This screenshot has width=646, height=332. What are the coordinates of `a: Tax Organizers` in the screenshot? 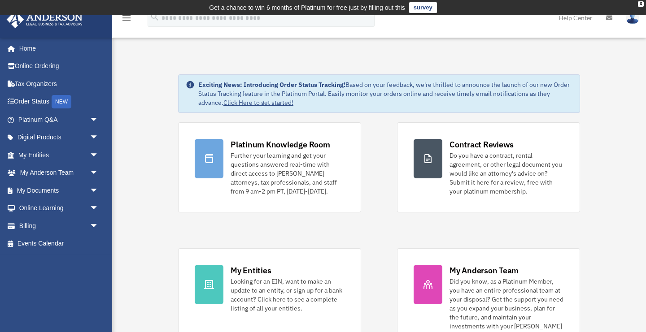 It's located at (59, 84).